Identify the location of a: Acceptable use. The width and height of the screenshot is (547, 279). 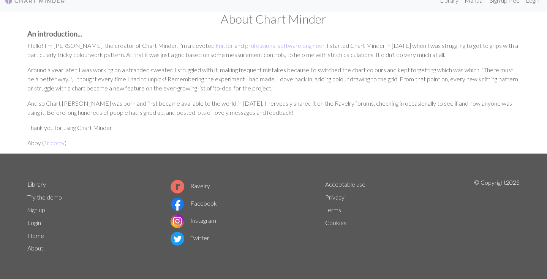
(346, 184).